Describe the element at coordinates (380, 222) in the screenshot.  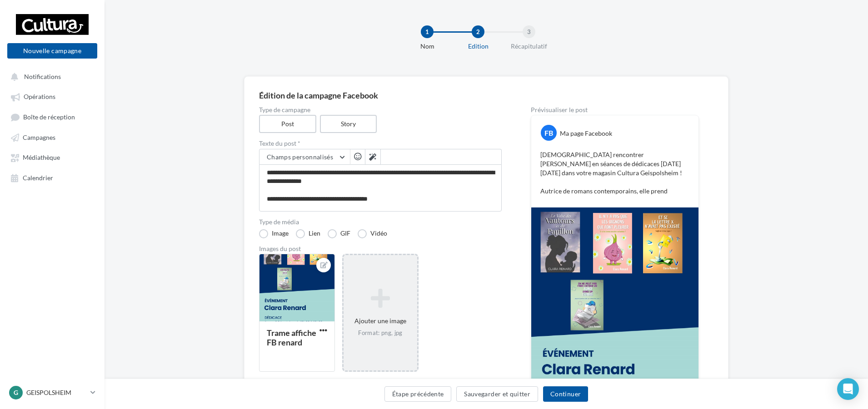
I see `label: Type de média` at that location.